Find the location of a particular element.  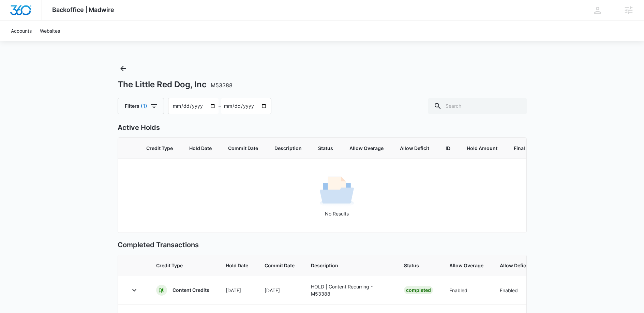

button: Filters(1) is located at coordinates (141, 106).